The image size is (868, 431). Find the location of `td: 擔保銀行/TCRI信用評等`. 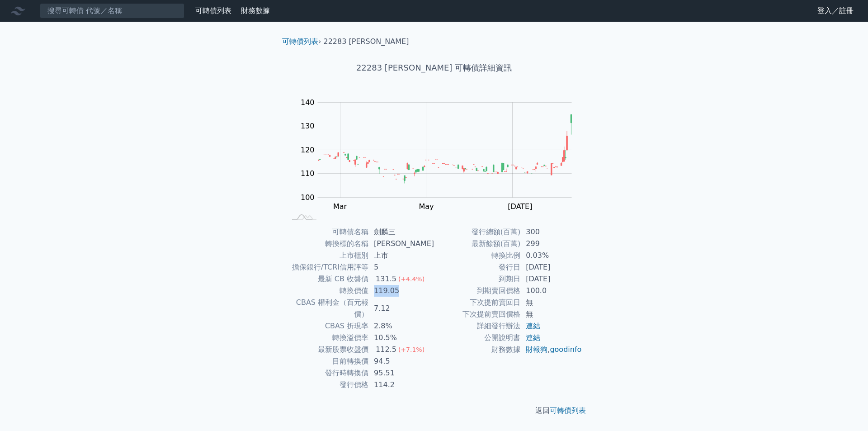

td: 擔保銀行/TCRI信用評等 is located at coordinates (327, 267).